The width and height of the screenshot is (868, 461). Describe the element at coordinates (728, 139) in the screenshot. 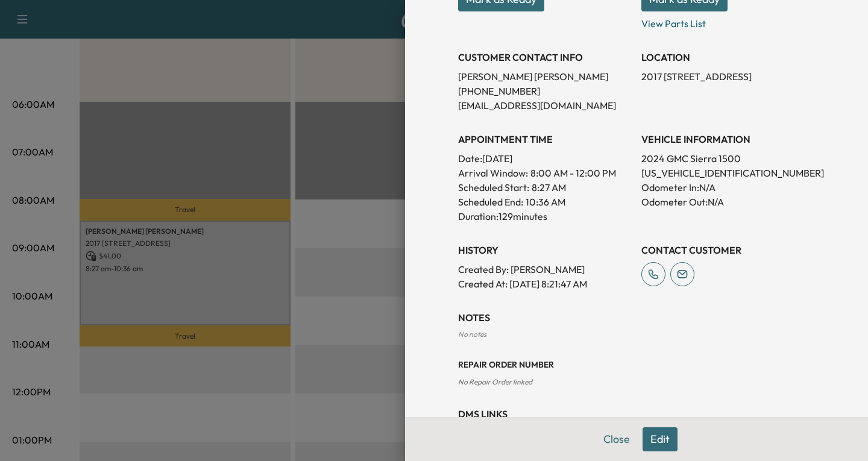

I see `h3: VEHICLE INFORMATION` at that location.